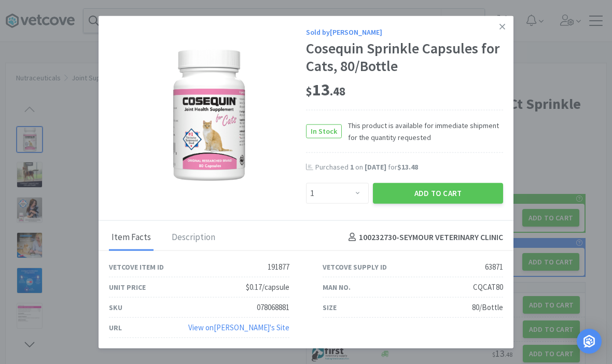 The height and width of the screenshot is (364, 612). What do you see at coordinates (116, 307) in the screenshot?
I see `div: SKU` at bounding box center [116, 307].